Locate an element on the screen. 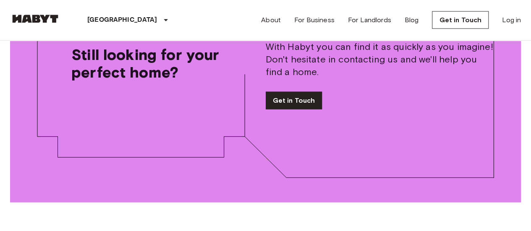 This screenshot has width=531, height=231. a: For Business is located at coordinates (314, 20).